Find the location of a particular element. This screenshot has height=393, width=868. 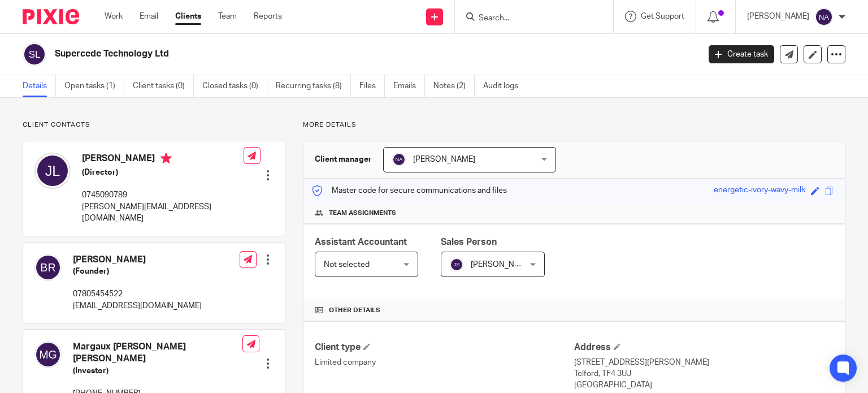

a: Create task is located at coordinates (742, 54).